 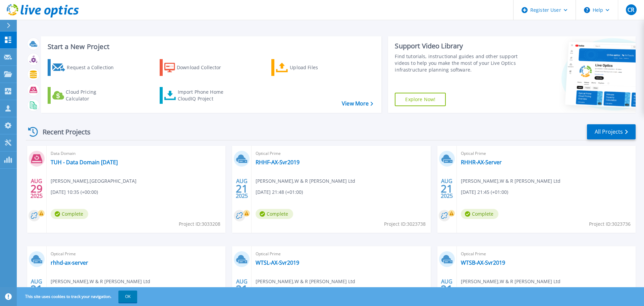 I want to click on a: Cloud Pricing Calculator, so click(x=85, y=95).